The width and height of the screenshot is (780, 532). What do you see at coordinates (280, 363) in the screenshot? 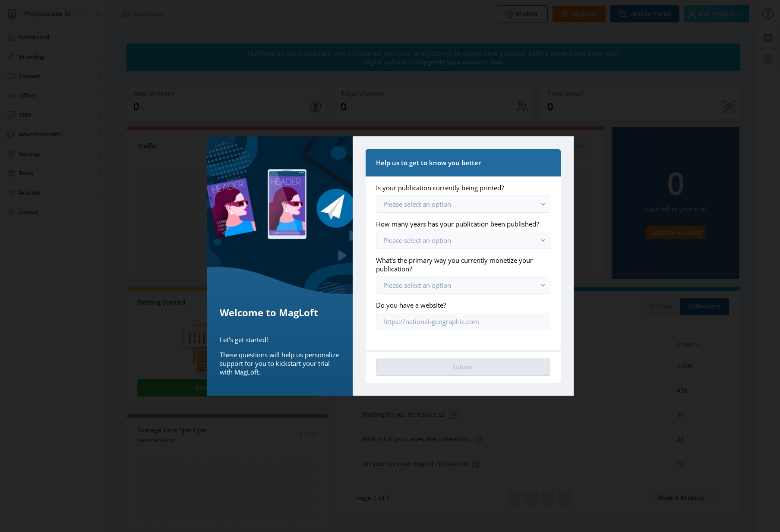
I see `p: These questions will help us personalize support for you to kickstart your trial with MagLoft.` at bounding box center [280, 363].